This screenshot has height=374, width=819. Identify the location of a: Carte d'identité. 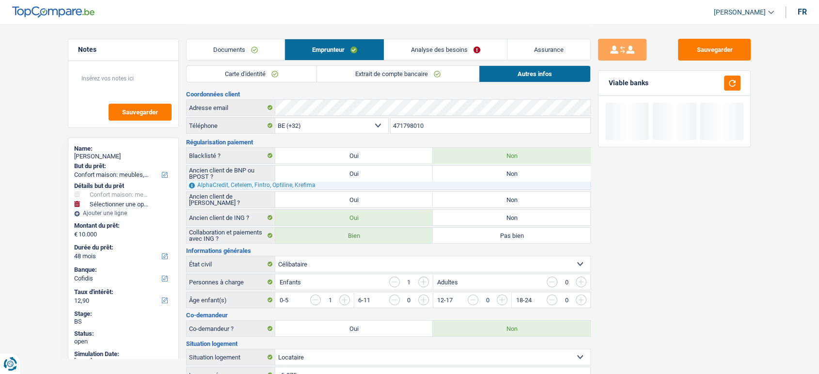
(251, 74).